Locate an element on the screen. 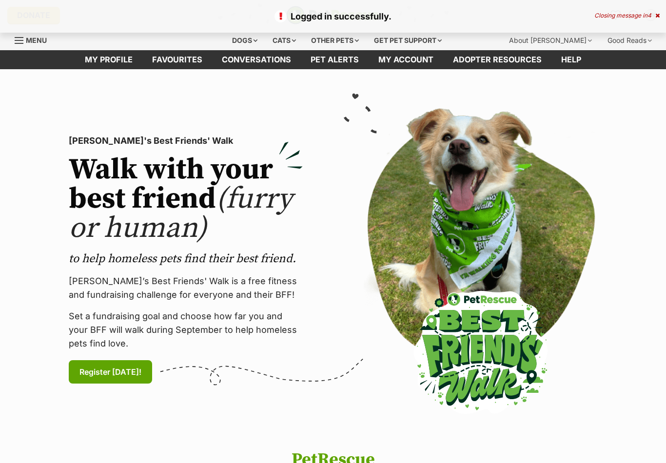  p: to help homeless pets find their best friend. is located at coordinates (186, 259).